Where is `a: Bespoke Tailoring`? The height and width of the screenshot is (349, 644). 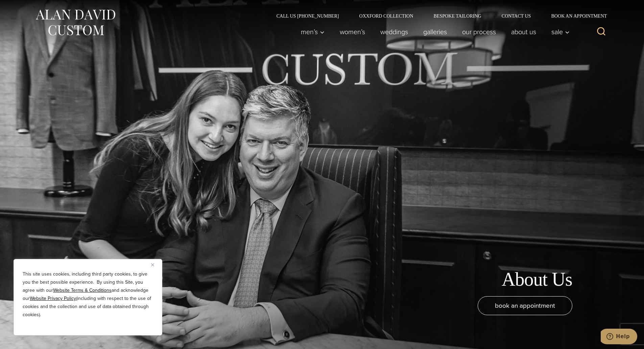
a: Bespoke Tailoring is located at coordinates (457, 16).